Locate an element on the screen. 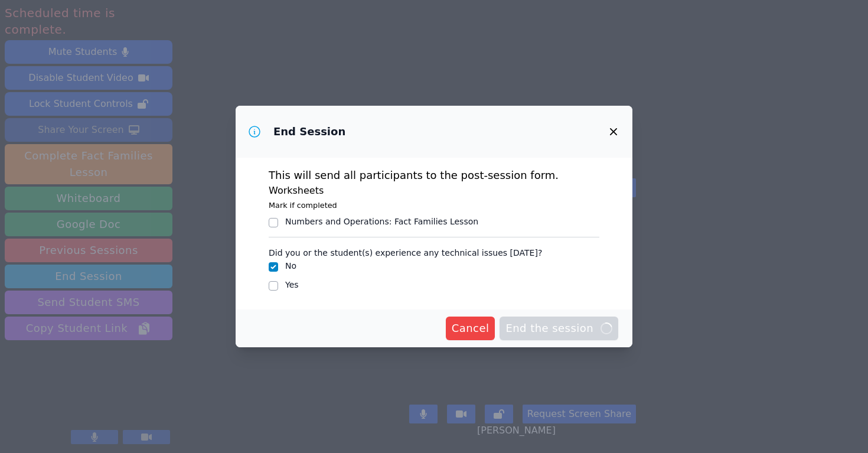 This screenshot has height=453, width=868. h3: Worksheets is located at coordinates (434, 191).